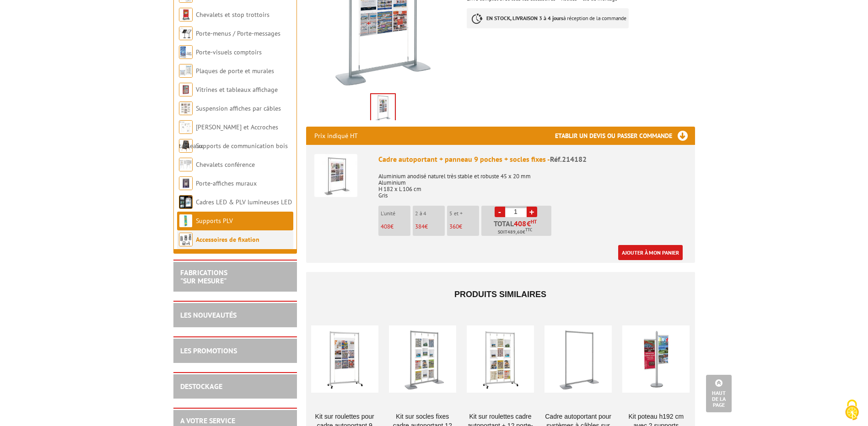 The image size is (868, 426). Describe the element at coordinates (235, 421) in the screenshot. I see `h2: A votre service` at that location.